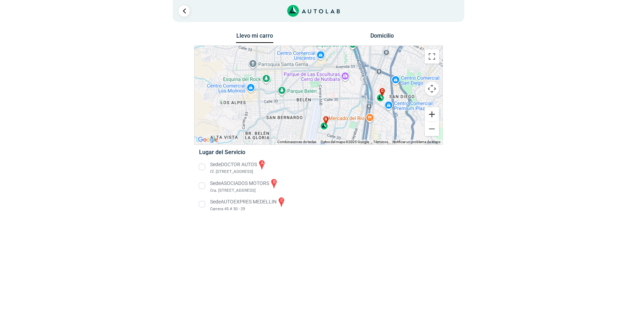 This screenshot has width=637, height=316. Describe the element at coordinates (318, 152) in the screenshot. I see `h5: Lugar del Servicio` at that location.